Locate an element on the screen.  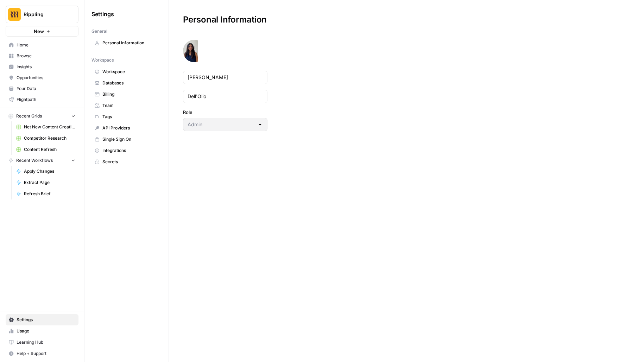
button: Workspace: Rippling is located at coordinates (42, 15).